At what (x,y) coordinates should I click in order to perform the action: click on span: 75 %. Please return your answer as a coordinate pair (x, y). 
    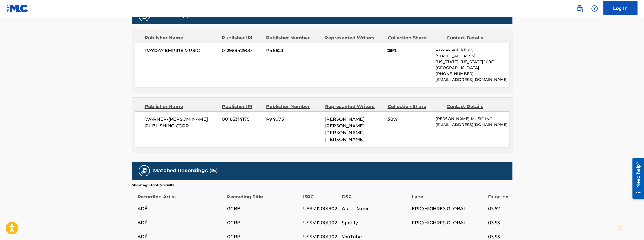
    Looking at the image, I should click on (496, 15).